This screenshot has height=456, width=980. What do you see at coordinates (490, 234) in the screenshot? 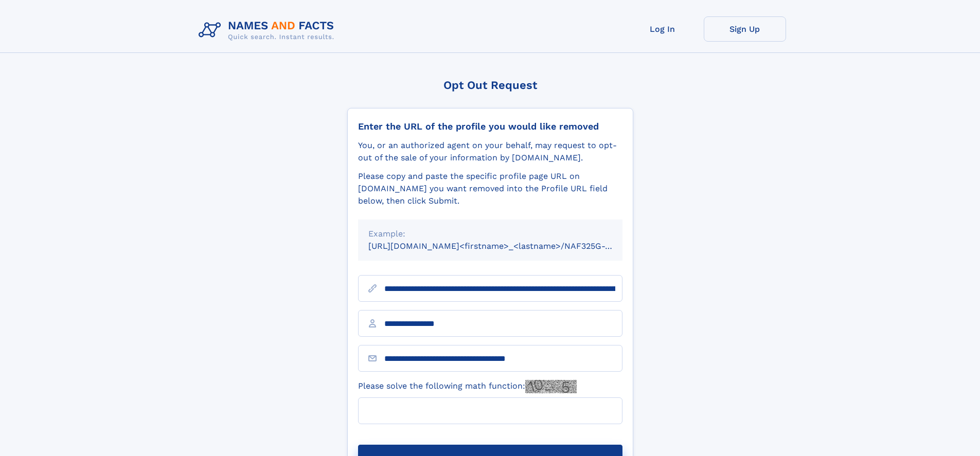
I see `div: Example:` at bounding box center [490, 234].